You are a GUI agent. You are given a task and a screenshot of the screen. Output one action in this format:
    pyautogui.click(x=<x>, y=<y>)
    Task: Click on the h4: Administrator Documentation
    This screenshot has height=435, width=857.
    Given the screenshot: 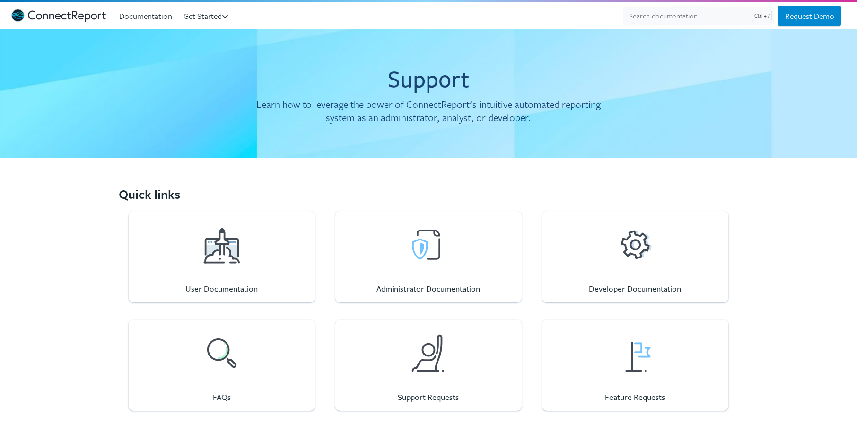 What is the action you would take?
    pyautogui.click(x=428, y=289)
    